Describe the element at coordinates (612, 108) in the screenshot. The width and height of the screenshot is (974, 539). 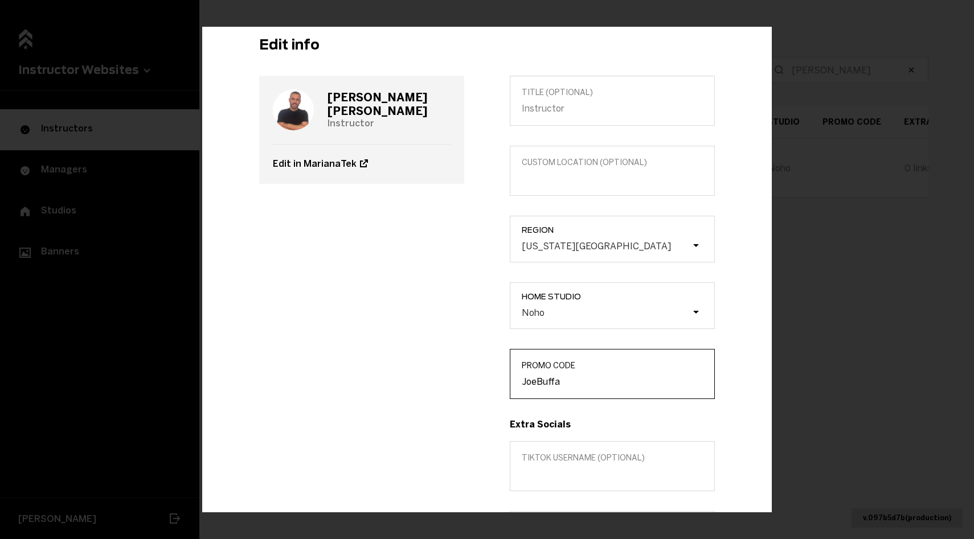
I see `input: Title (optional)` at that location.